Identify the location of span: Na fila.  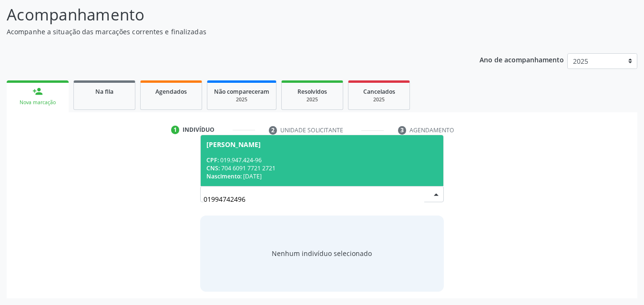
(104, 91).